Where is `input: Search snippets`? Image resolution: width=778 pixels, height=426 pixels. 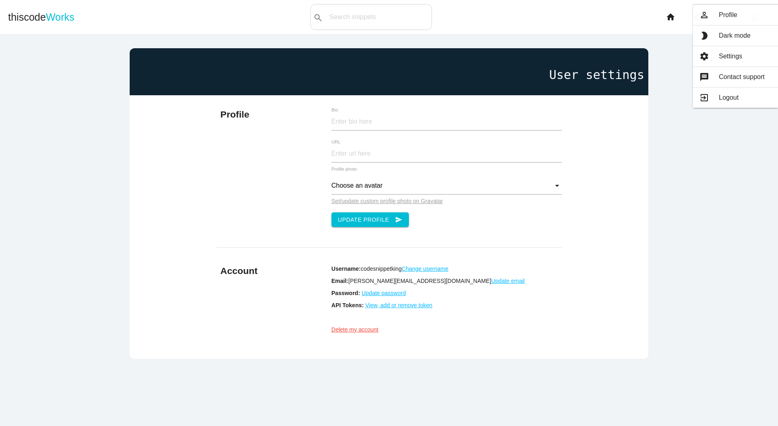
input: Search snippets is located at coordinates (379, 17).